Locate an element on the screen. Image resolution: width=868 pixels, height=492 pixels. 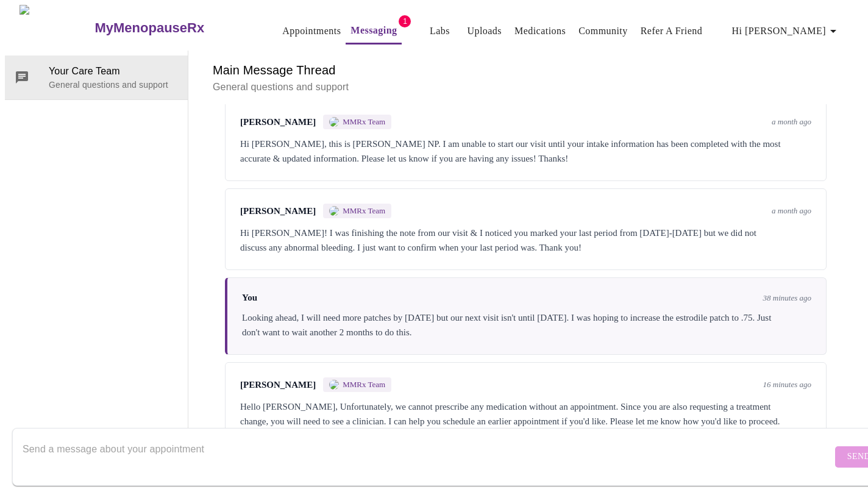
span: Your Care Team is located at coordinates (113, 71).